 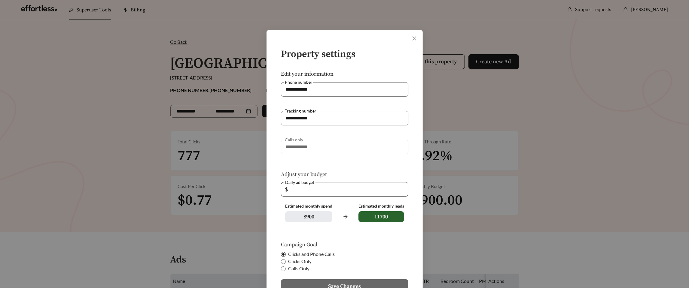 What do you see at coordinates (381, 217) in the screenshot?
I see `span: 11700` at bounding box center [381, 217].